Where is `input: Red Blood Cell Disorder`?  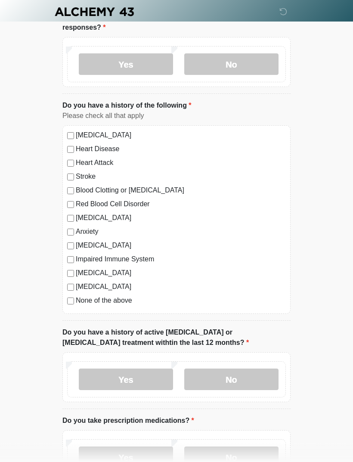 input: Red Blood Cell Disorder is located at coordinates (71, 205).